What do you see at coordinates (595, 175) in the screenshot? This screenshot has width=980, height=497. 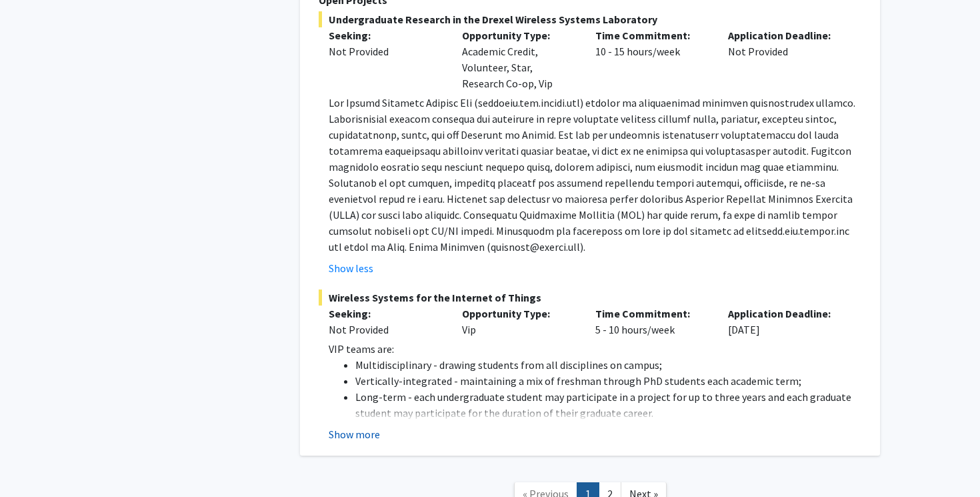 I see `p: Lor Ipsumd Sitametc Adipisc Eli (seddoeiu.tem.incidi.utl) etdolor ma aliquaenimad minimven quisno...` at bounding box center [595, 175].